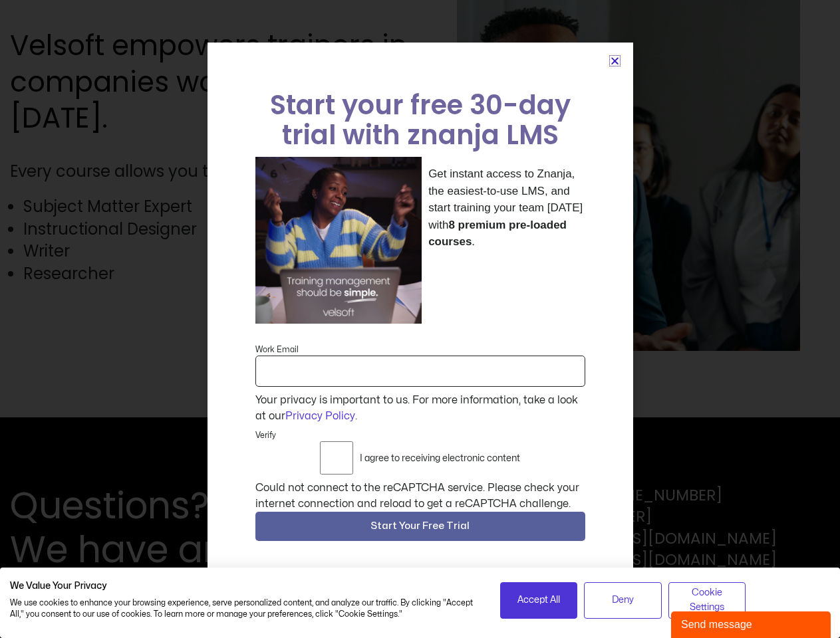 This screenshot has width=840, height=638. Describe the element at coordinates (420, 408) in the screenshot. I see `div: Your privacy is important to us. For more information, take a look at our .` at that location.